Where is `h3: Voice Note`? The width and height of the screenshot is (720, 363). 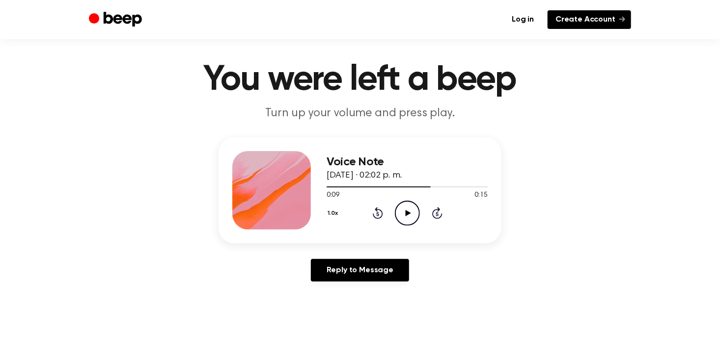
h3: Voice Note is located at coordinates (407, 162).